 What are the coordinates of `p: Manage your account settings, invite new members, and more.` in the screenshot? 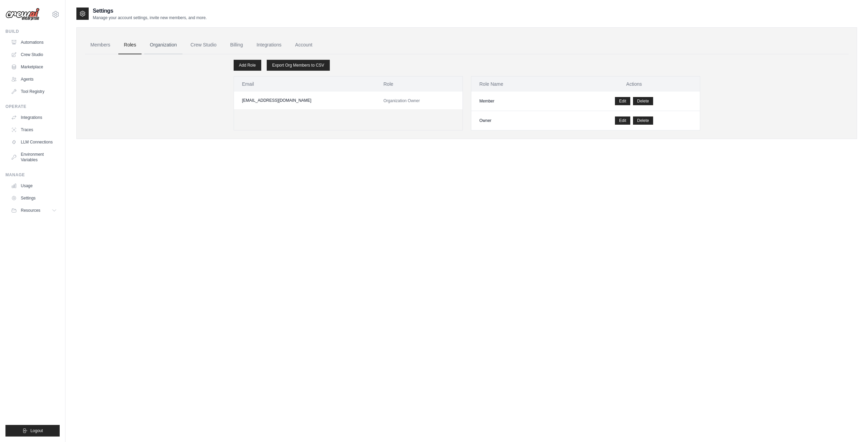 It's located at (150, 18).